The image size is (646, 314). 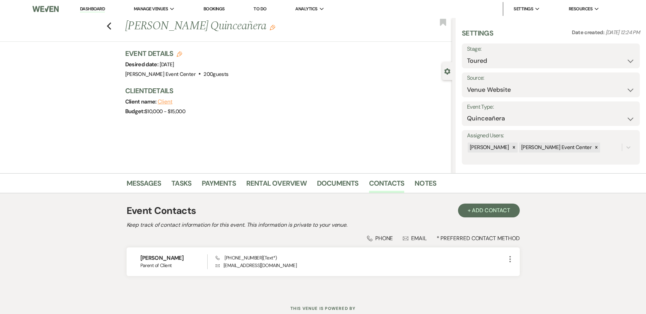 I want to click on h3: Client Details, so click(x=285, y=91).